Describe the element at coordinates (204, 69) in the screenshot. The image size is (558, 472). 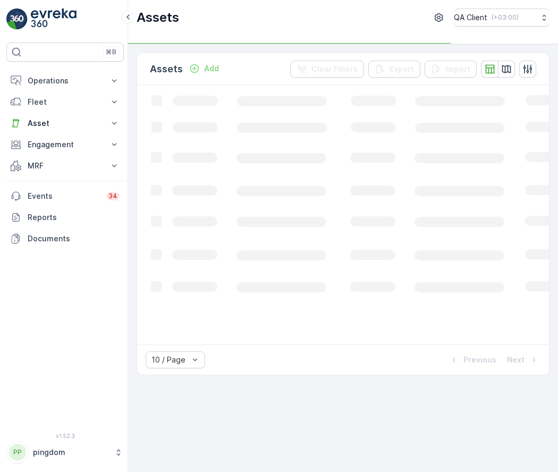
I see `button: Add` at that location.